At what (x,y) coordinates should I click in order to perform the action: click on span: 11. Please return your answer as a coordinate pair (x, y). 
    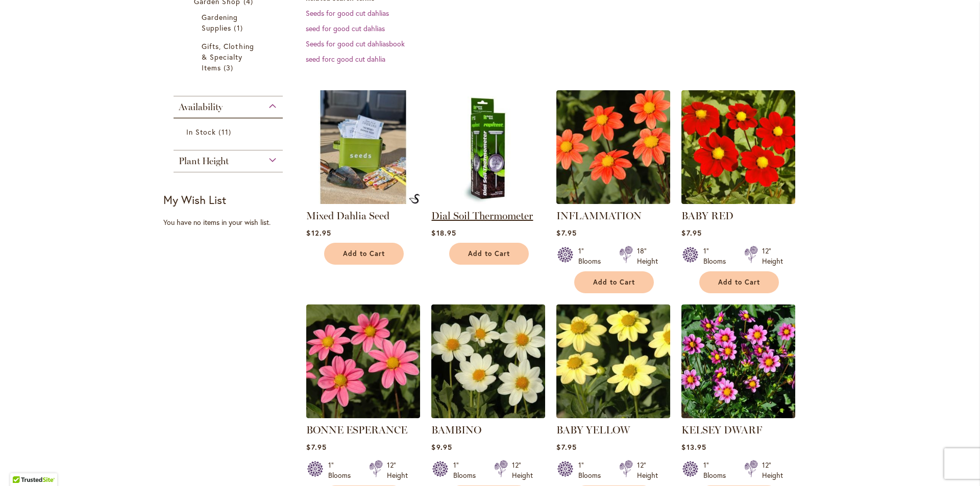
    Looking at the image, I should click on (226, 132).